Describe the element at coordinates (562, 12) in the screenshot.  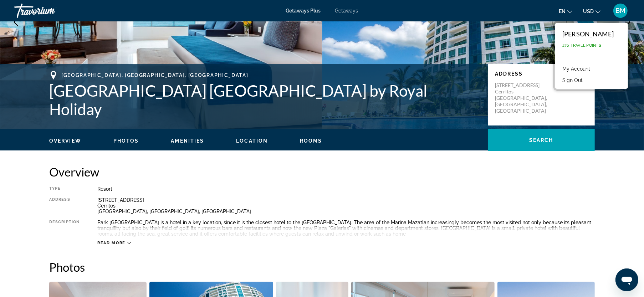
I see `span: en` at that location.